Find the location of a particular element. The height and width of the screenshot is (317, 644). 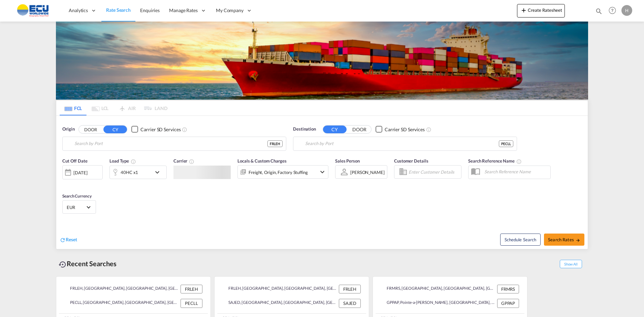

md-select: Select Currency: € EUREuro is located at coordinates (79, 207).